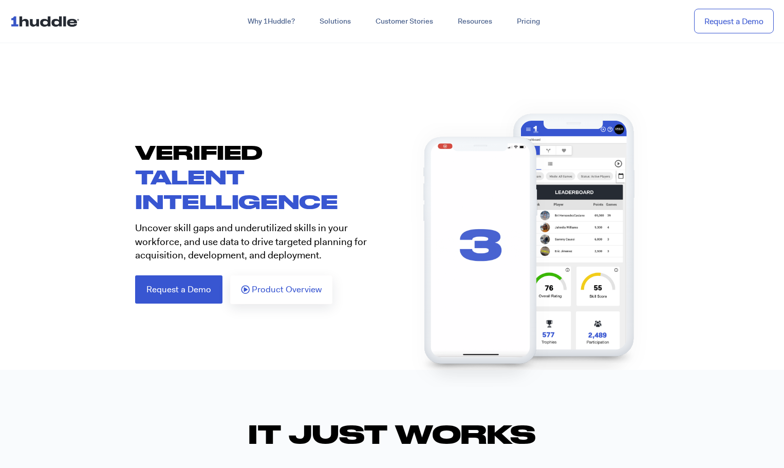 This screenshot has width=784, height=468. I want to click on a: Customer Stories, so click(404, 22).